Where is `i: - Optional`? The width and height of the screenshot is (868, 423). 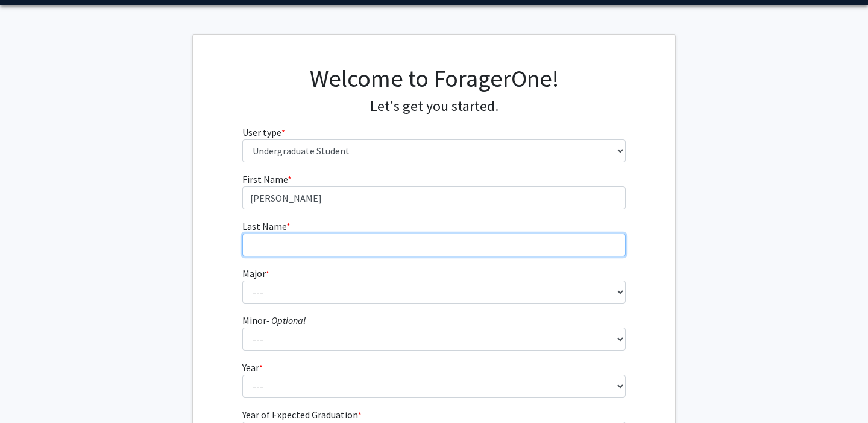 i: - Optional is located at coordinates (286, 320).